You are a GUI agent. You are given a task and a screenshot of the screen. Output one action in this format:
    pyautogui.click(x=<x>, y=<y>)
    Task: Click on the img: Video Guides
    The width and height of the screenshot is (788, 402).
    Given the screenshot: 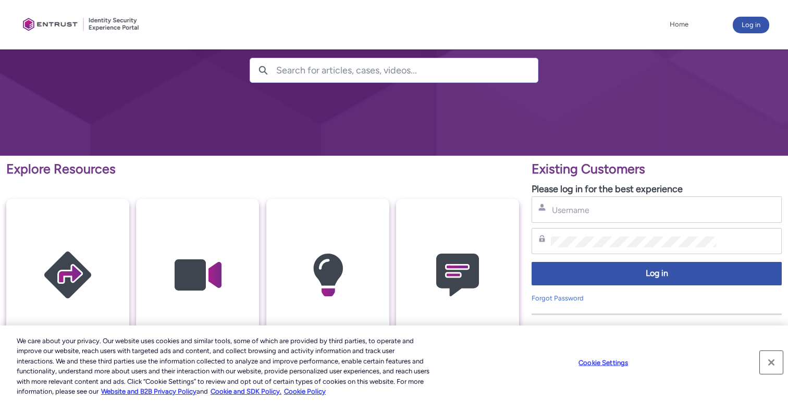 What is the action you would take?
    pyautogui.click(x=197, y=275)
    